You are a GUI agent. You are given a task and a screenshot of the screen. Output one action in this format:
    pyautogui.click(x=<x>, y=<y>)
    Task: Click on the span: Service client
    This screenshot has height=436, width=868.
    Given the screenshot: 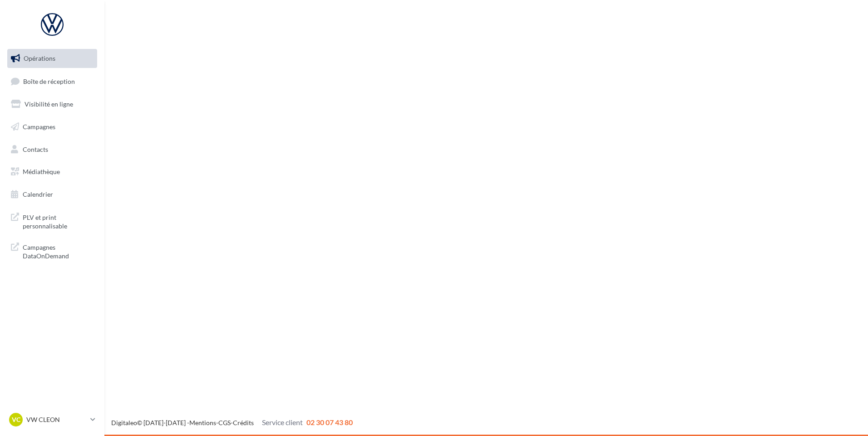 What is the action you would take?
    pyautogui.click(x=282, y=422)
    